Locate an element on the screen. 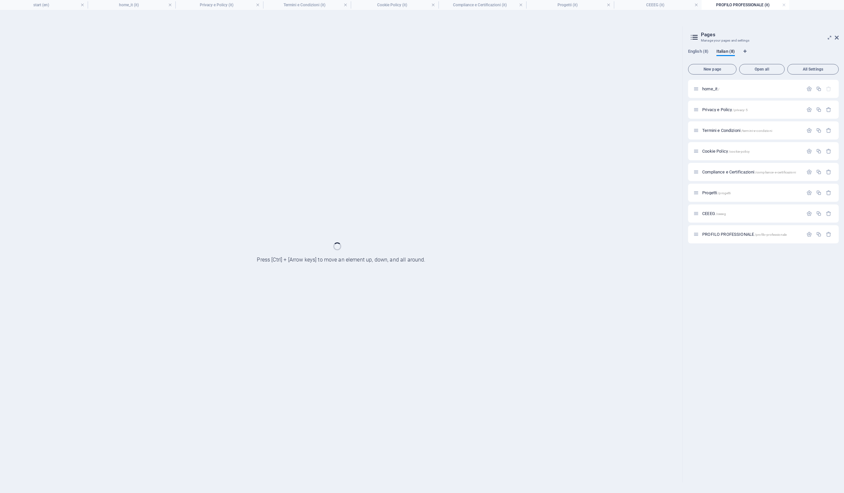  div: Language Tabs is located at coordinates (763, 55).